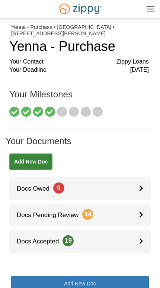 This screenshot has width=160, height=288. What do you see at coordinates (80, 145) in the screenshot?
I see `h1: Your Documents` at bounding box center [80, 145].